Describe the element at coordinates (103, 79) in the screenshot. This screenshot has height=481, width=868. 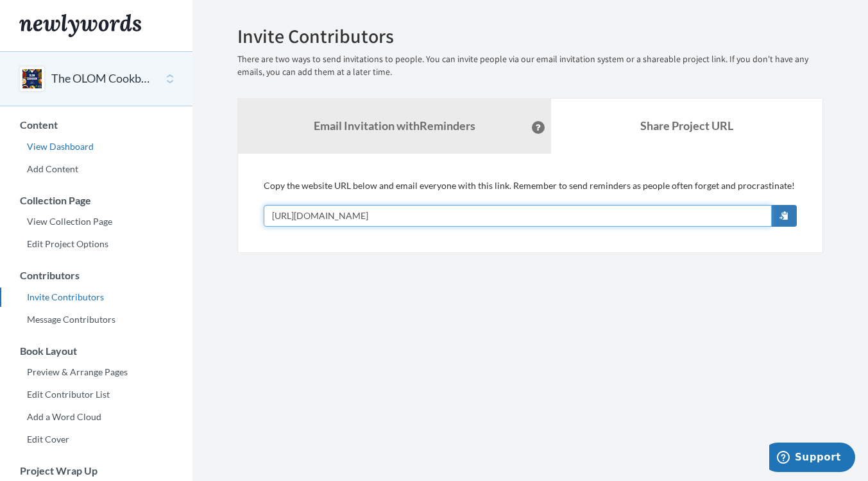
I see `button: The OLOM Cookbook` at that location.